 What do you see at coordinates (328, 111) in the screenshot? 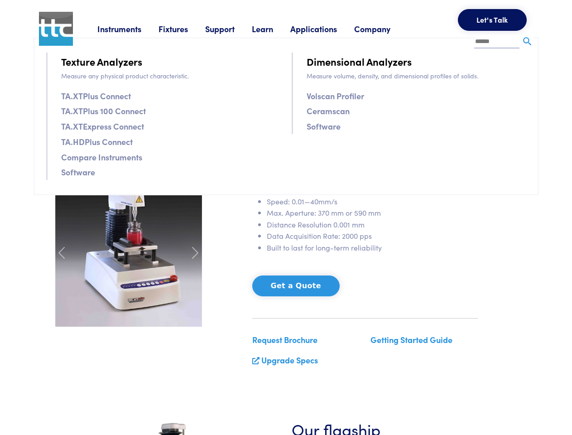
I see `a: Ceramscan` at bounding box center [328, 111].